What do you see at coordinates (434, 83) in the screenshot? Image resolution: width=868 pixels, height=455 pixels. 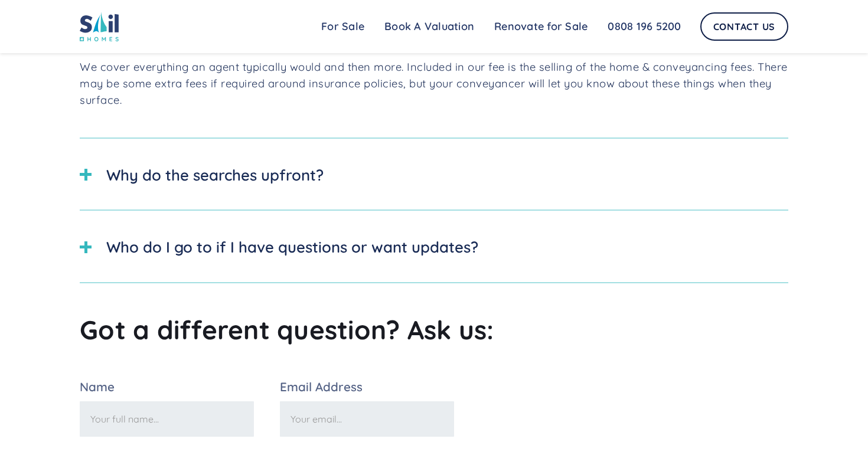 I see `p: We cover everything an agent typically would and then more. Included in our fee is the selling of...` at bounding box center [434, 83].